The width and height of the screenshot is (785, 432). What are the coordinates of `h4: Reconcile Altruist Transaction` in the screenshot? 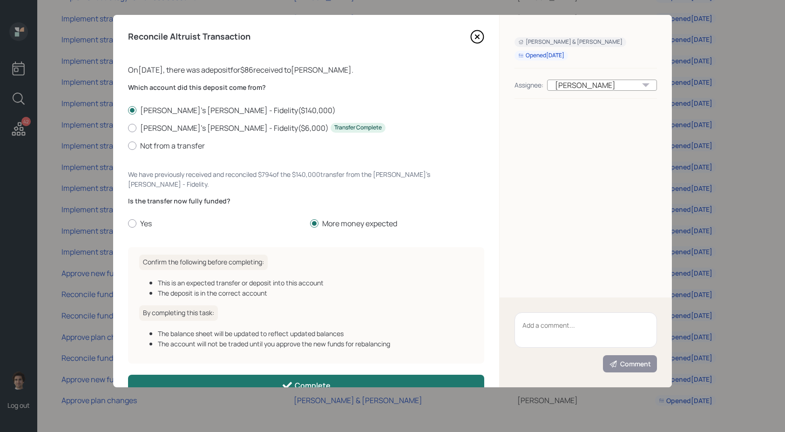 It's located at (189, 37).